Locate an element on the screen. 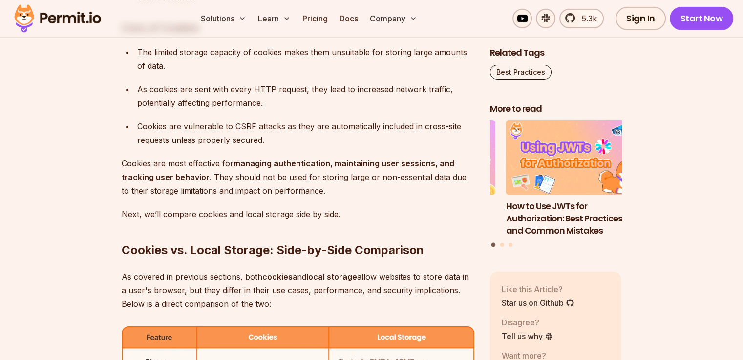  button: Learn is located at coordinates (274, 19).